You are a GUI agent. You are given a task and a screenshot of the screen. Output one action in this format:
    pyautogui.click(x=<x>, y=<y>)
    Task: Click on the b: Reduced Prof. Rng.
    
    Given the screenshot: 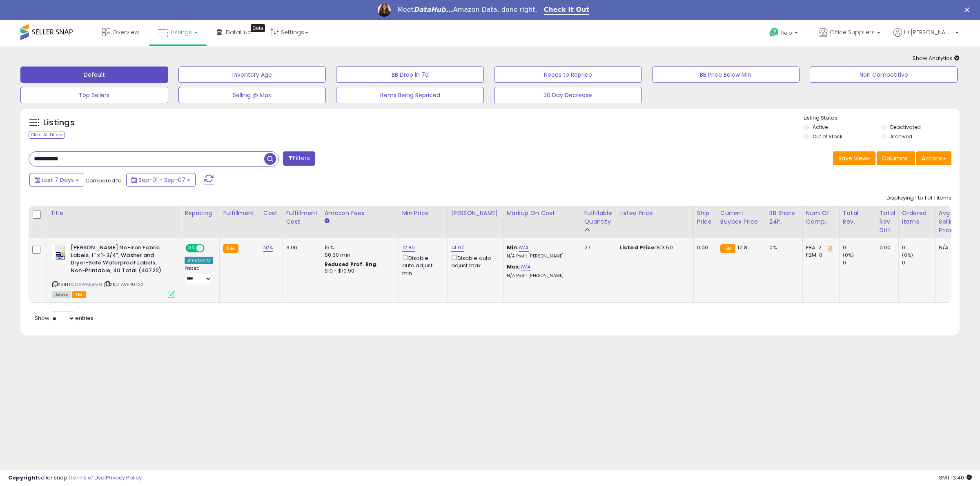 What is the action you would take?
    pyautogui.click(x=351, y=264)
    